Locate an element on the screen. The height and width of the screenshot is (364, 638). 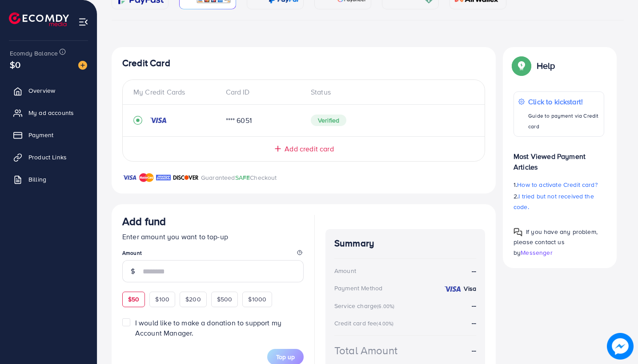
span: Messenger is located at coordinates (536, 253).